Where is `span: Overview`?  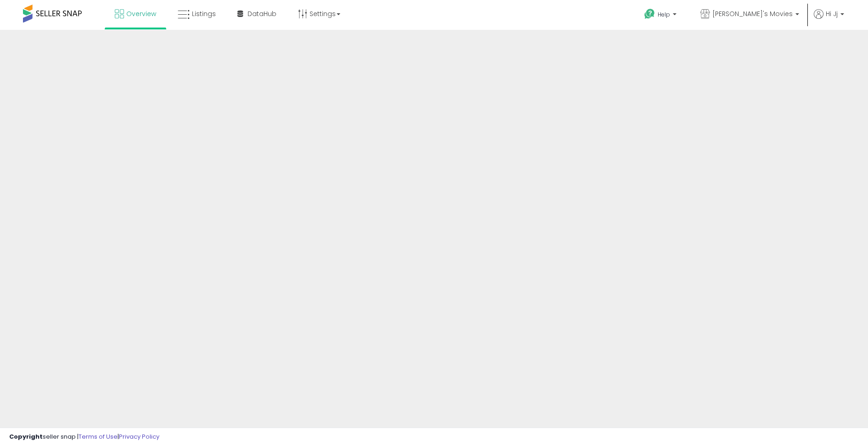
span: Overview is located at coordinates (141, 14).